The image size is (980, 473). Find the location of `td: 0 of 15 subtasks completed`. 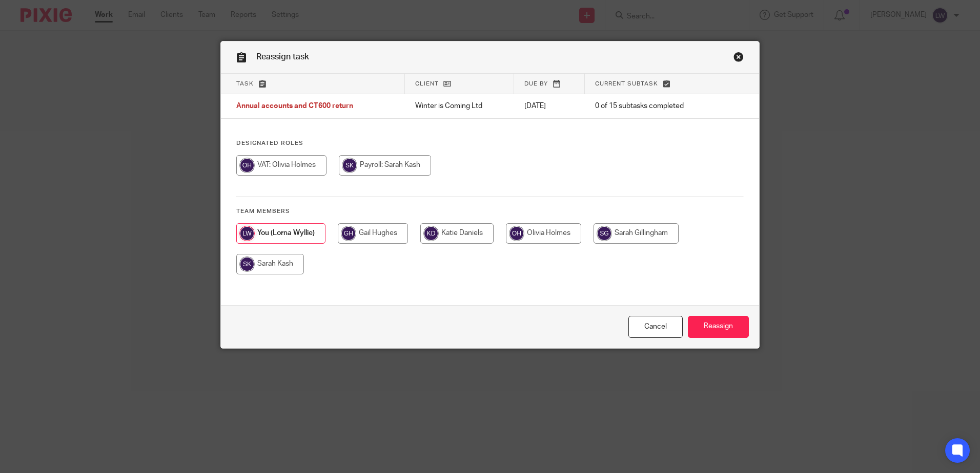

td: 0 of 15 subtasks completed is located at coordinates (652, 107).